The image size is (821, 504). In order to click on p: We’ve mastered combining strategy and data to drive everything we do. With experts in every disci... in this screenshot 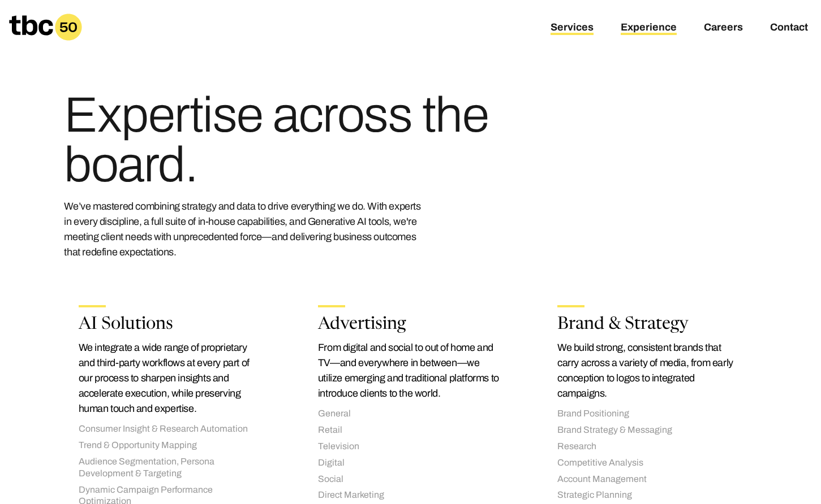, I will do `click(245, 230)`.